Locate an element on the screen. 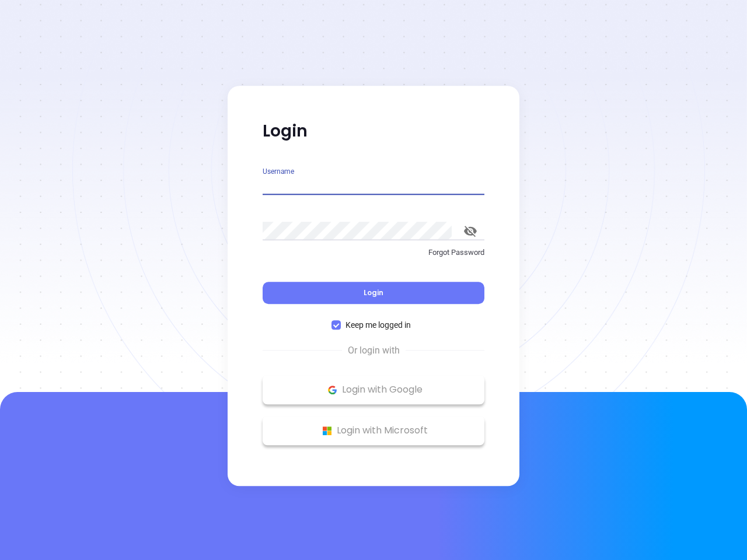 The height and width of the screenshot is (560, 747). button: toggle password visibility is located at coordinates (470, 231).